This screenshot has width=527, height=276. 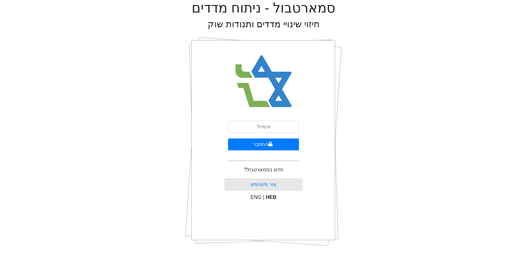 I want to click on h2: חיזוי שינויי מדדים ותנודות שוק, so click(x=263, y=24).